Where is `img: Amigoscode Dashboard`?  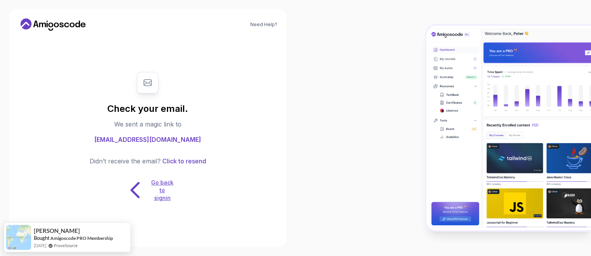
img: Amigoscode Dashboard is located at coordinates (508, 128).